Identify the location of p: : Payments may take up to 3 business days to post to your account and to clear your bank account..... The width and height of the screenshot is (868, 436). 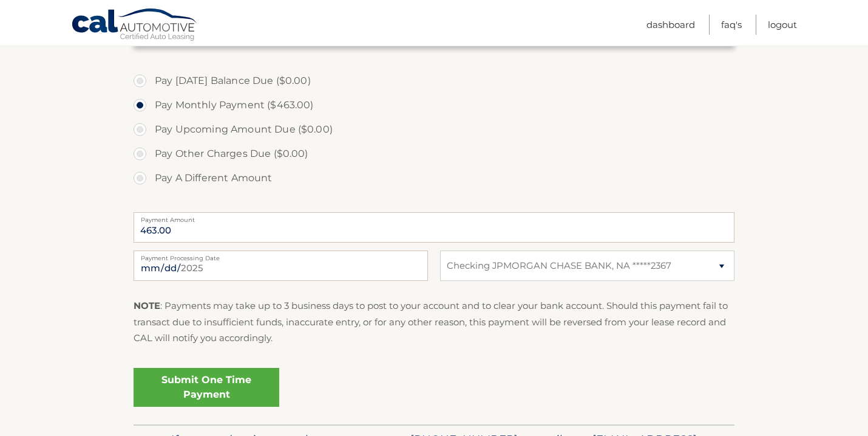
(434, 321).